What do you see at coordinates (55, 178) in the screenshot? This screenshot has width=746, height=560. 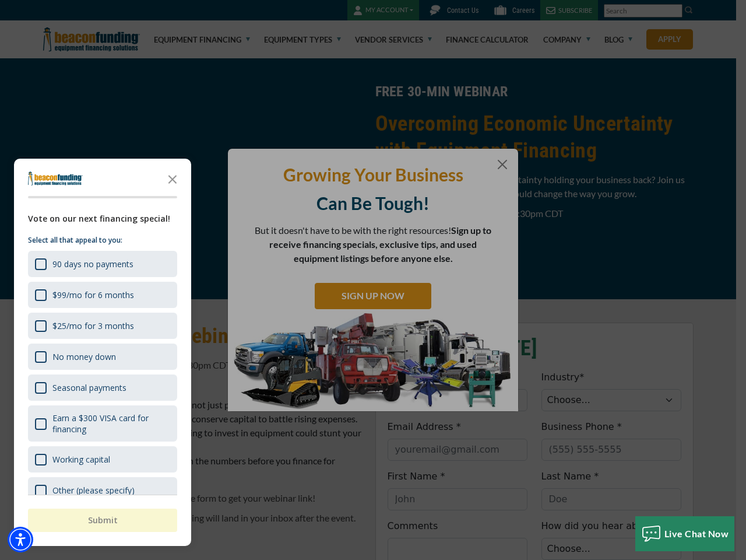 I see `img: Company logo` at bounding box center [55, 178].